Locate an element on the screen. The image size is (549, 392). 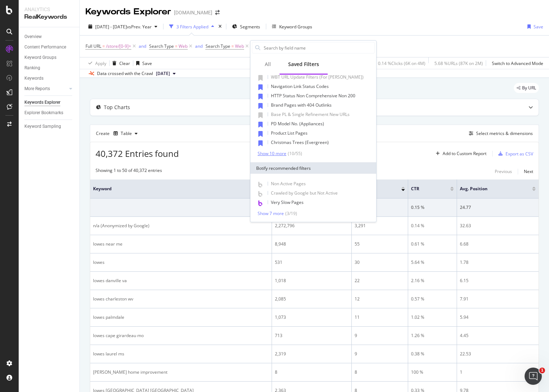
div: Explorer Bookmarks is located at coordinates (44, 113).